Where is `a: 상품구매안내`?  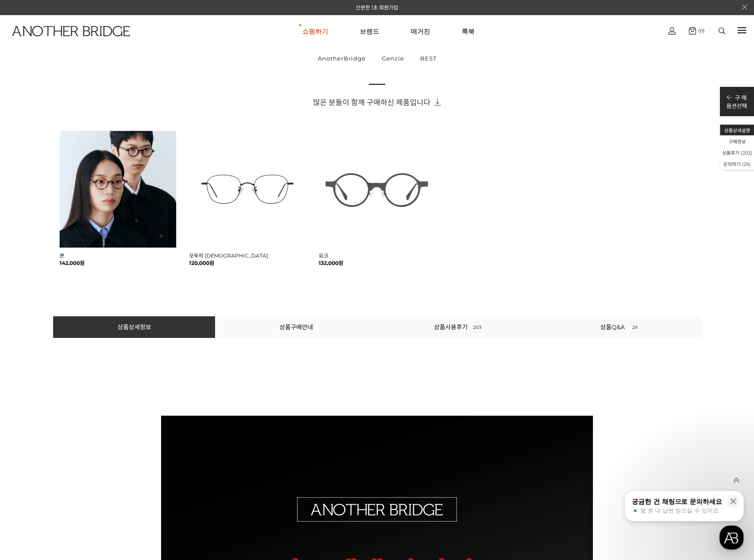
a: 상품구매안내 is located at coordinates (296, 327).